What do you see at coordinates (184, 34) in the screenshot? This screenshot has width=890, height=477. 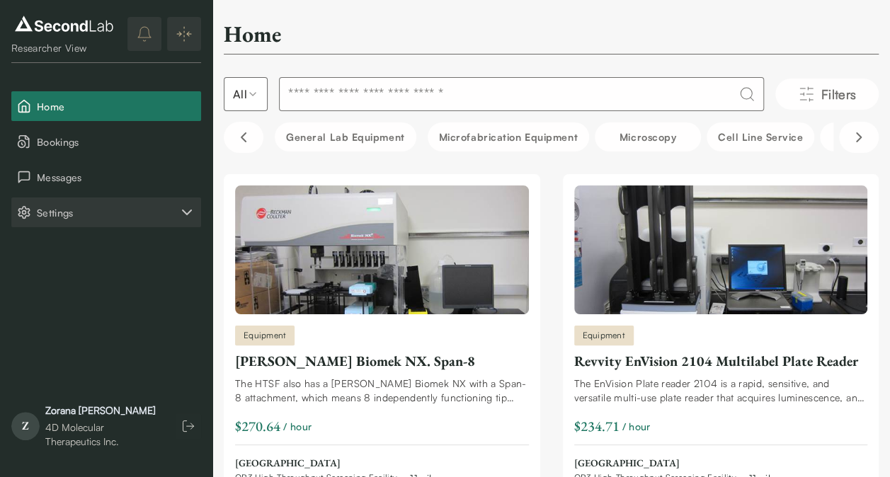 I see `button: Expand/Collapse sidebar` at bounding box center [184, 34].